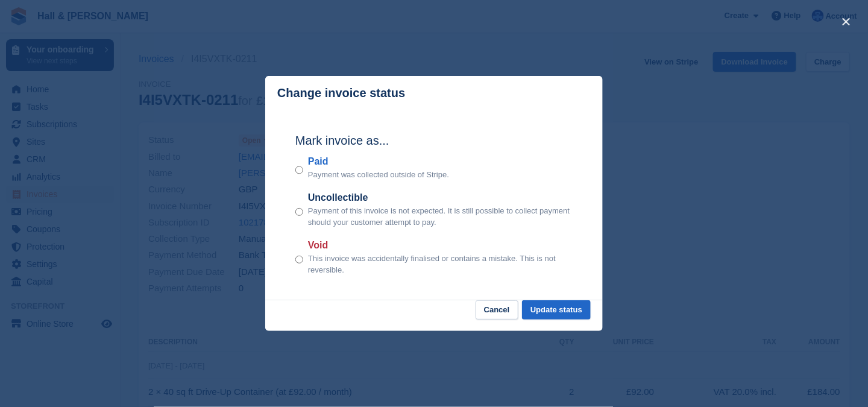  I want to click on p: Payment of this invoice is not expected. It is still possible to collect payment should your cust..., so click(440, 216).